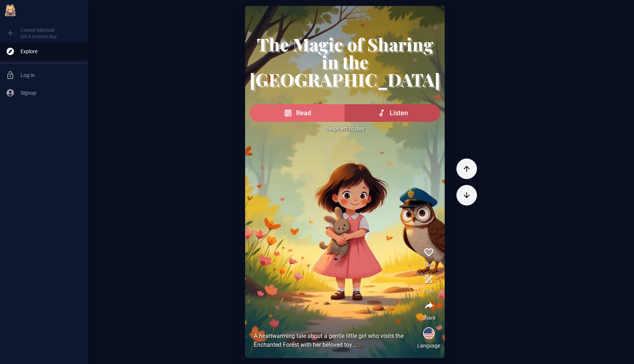  Describe the element at coordinates (429, 318) in the screenshot. I see `p: Share` at that location.